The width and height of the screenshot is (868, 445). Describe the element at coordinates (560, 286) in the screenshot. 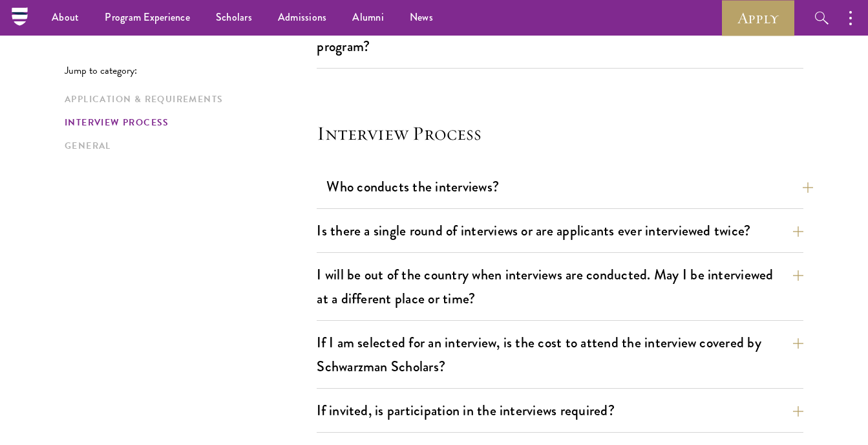

I see `button: I will be out of the country when interviews are conducted. May I be interviewed at a different p...` at that location.